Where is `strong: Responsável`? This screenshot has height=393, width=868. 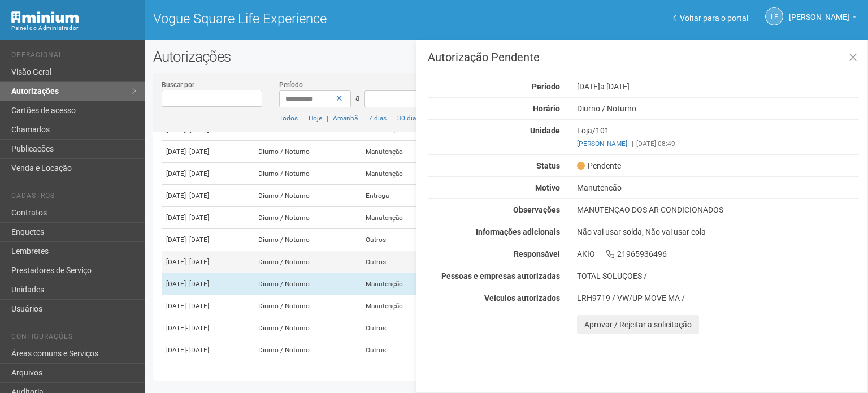
strong: Responsável is located at coordinates (537, 254).